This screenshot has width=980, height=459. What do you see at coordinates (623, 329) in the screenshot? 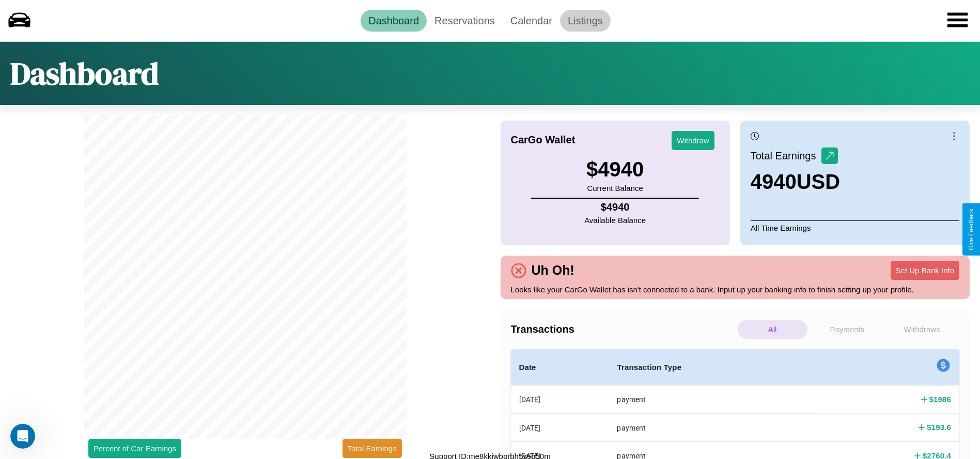
I see `h4: Transactions` at bounding box center [623, 329].